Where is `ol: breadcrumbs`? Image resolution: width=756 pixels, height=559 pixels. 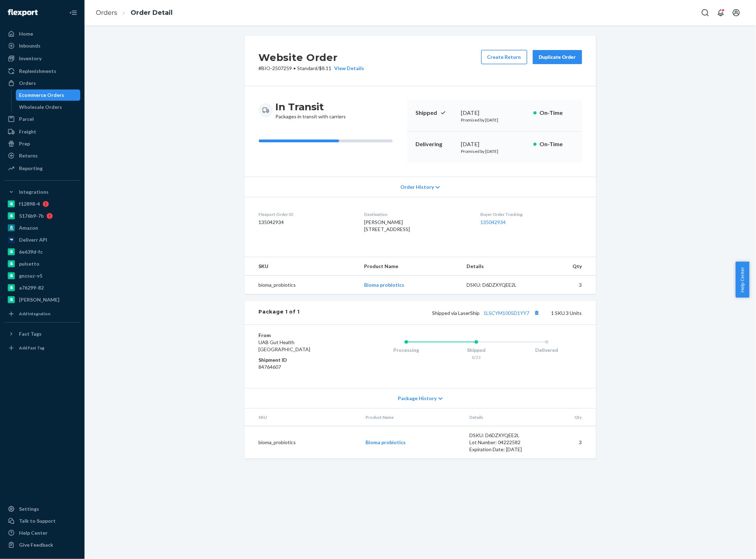 ol: breadcrumbs is located at coordinates (134, 13).